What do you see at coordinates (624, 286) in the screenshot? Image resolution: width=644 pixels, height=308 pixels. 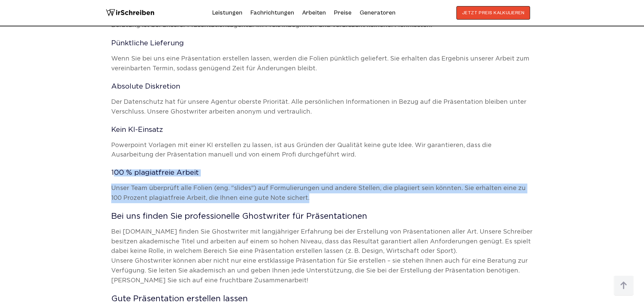 I see `img: button top` at bounding box center [624, 286].